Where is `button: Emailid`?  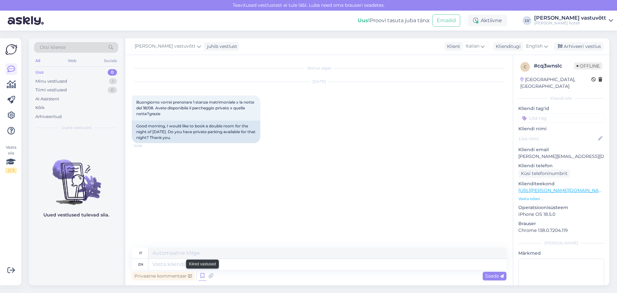 button: Emailid is located at coordinates (446, 21).